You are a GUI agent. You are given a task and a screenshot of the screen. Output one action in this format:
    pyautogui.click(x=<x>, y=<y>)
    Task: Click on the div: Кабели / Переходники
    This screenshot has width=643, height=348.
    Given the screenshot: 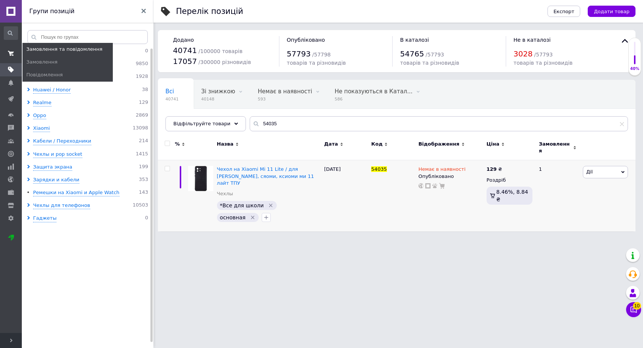 What is the action you would take?
    pyautogui.click(x=62, y=141)
    